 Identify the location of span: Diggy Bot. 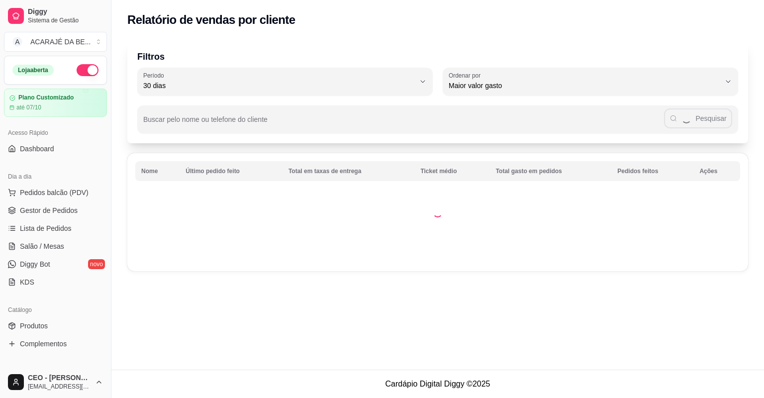
(35, 264).